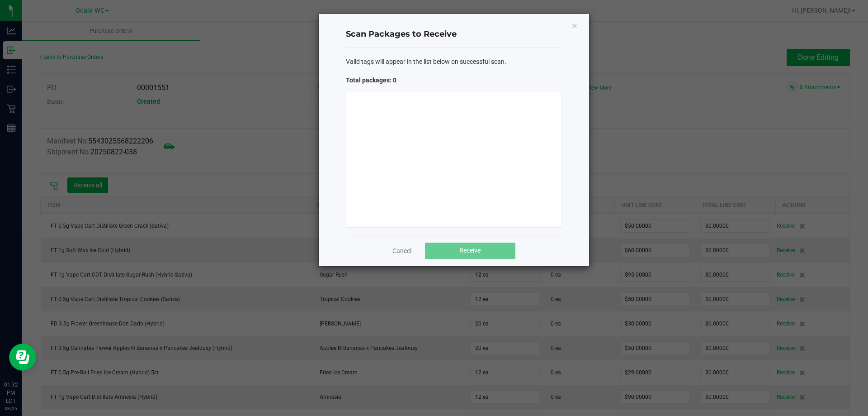 The width and height of the screenshot is (868, 416). I want to click on span: Total packages: 0, so click(400, 80).